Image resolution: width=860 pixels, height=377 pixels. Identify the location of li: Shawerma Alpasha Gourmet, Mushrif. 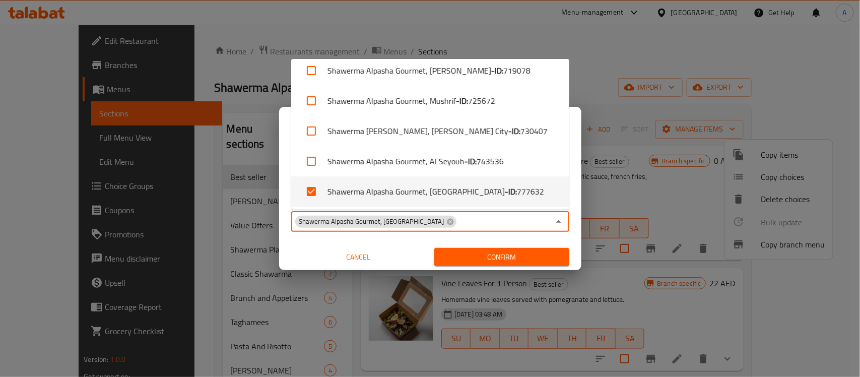
(430, 101).